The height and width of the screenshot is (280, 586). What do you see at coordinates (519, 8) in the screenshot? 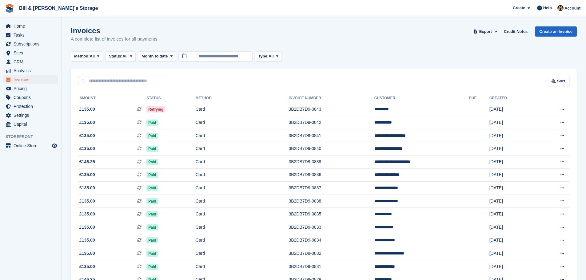
I see `span: Create` at bounding box center [519, 8].